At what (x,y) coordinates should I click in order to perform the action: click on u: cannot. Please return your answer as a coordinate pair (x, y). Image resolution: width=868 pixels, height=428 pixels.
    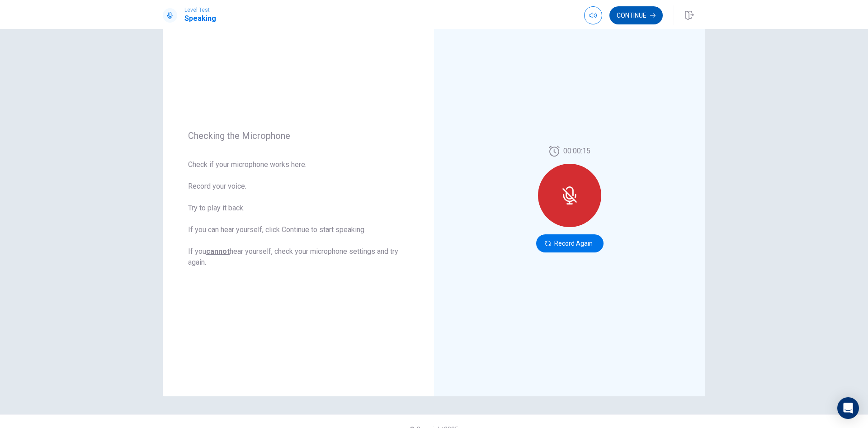
    Looking at the image, I should click on (218, 251).